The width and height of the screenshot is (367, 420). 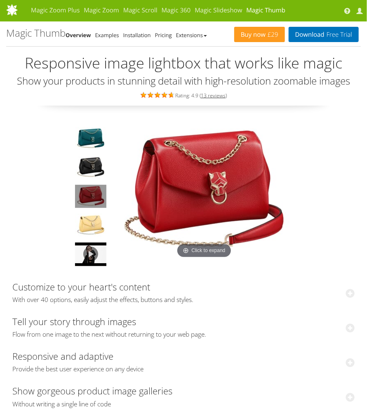 I want to click on span: Free Trial, so click(x=338, y=35).